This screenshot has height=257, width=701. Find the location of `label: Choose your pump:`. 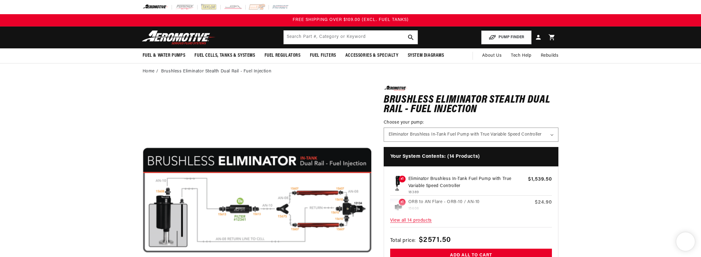

label: Choose your pump: is located at coordinates (471, 123).